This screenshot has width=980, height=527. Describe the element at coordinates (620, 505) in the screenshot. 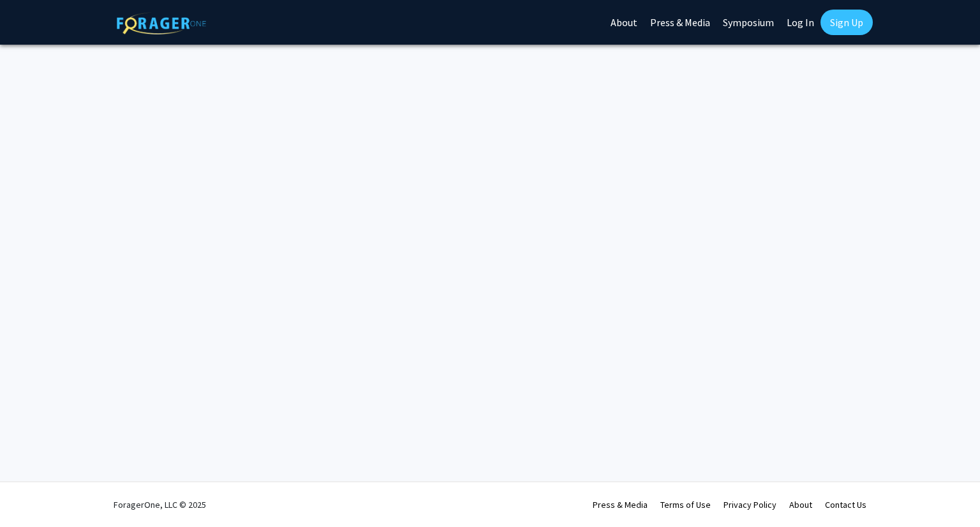

I see `a: Press & Media` at that location.